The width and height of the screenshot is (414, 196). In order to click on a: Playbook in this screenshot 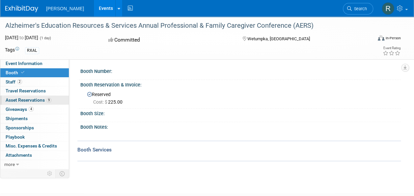, I will do `click(35, 137)`.